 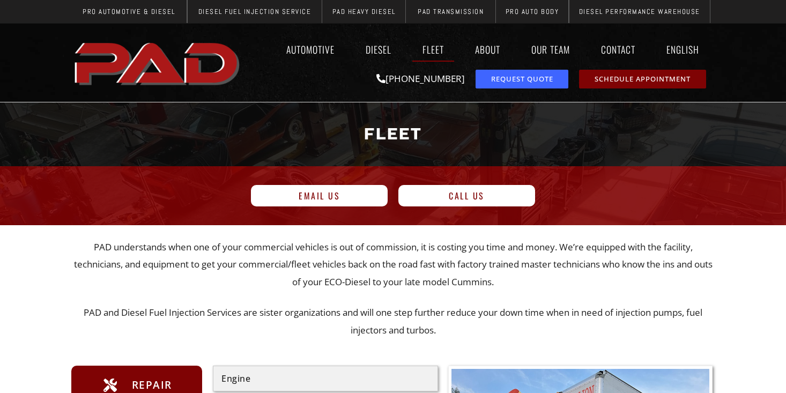 I want to click on a: call us, so click(x=467, y=196).